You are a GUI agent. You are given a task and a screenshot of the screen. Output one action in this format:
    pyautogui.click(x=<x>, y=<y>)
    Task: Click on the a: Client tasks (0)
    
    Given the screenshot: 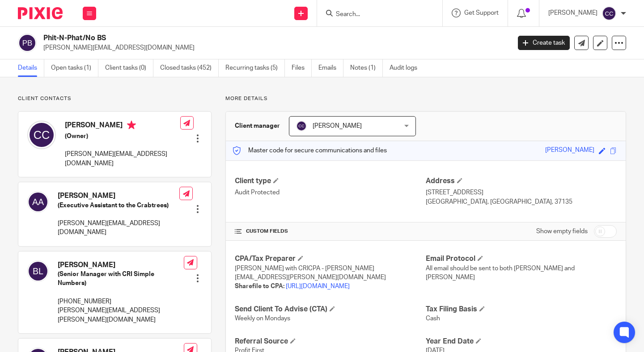 What is the action you would take?
    pyautogui.click(x=130, y=68)
    